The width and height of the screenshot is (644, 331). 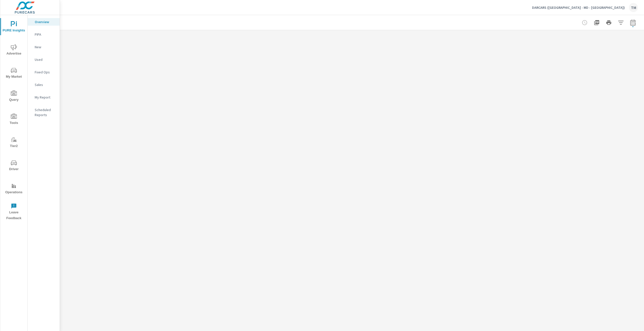 What do you see at coordinates (14, 212) in the screenshot?
I see `span: Leave Feedback` at bounding box center [14, 212].